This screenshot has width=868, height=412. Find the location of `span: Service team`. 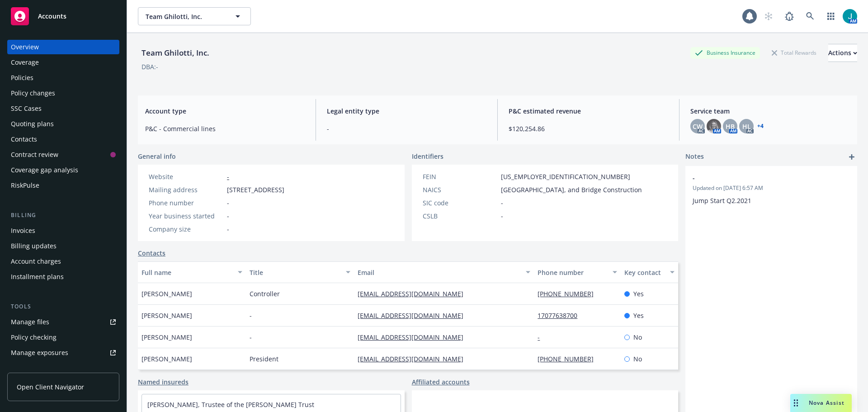

span: Service team is located at coordinates (770, 111).